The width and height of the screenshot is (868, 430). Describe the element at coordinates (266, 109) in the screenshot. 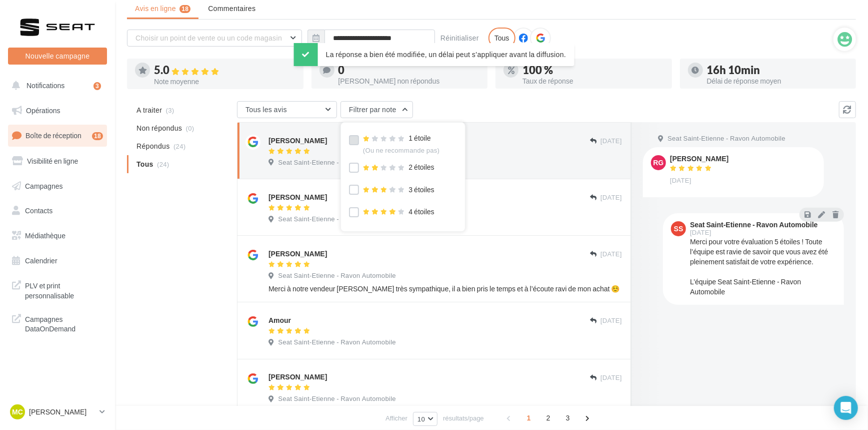

I see `span: Tous les avis` at that location.